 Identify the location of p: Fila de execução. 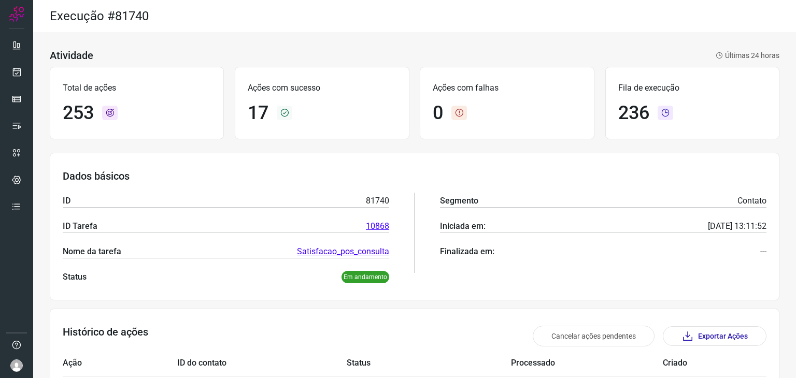
(692, 88).